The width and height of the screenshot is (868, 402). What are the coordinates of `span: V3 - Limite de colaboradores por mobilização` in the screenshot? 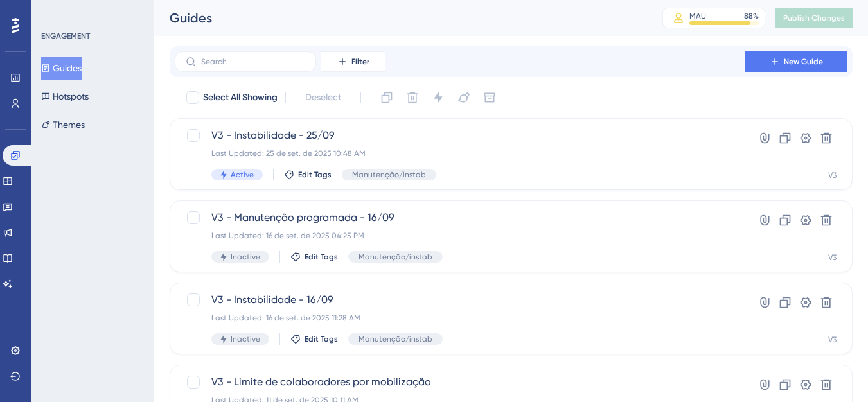 It's located at (459, 382).